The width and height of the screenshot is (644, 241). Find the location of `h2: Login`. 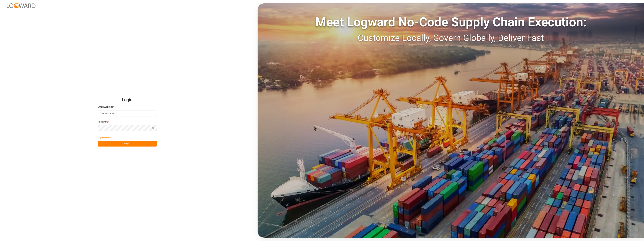

h2: Login is located at coordinates (127, 100).